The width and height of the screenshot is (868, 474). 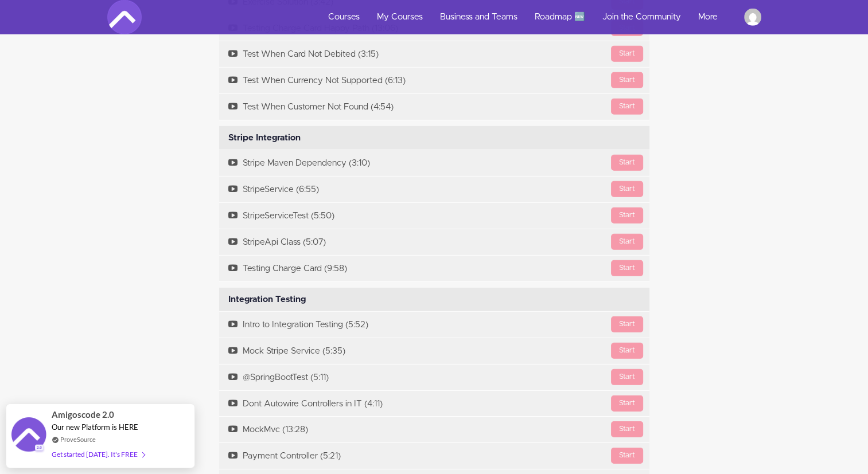 What do you see at coordinates (434, 139) in the screenshot?
I see `div: Stripe Integration` at bounding box center [434, 139].